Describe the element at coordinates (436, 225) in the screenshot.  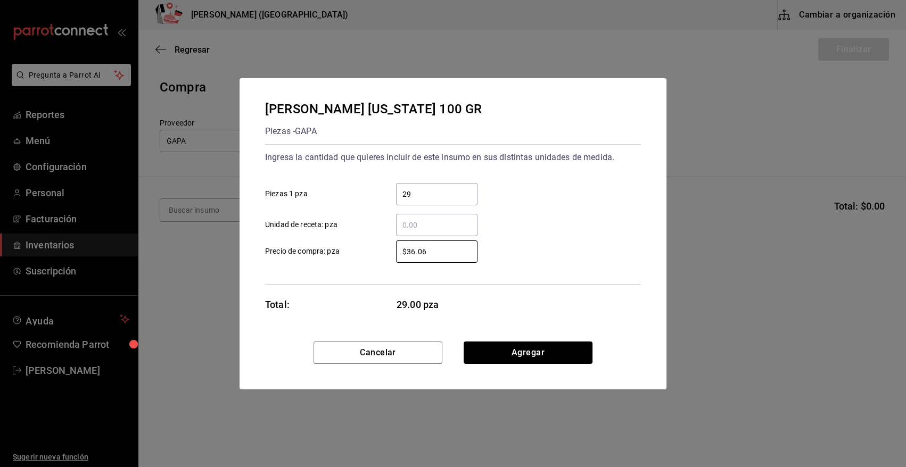
I see `input: Unidad de receta: pza` at that location.